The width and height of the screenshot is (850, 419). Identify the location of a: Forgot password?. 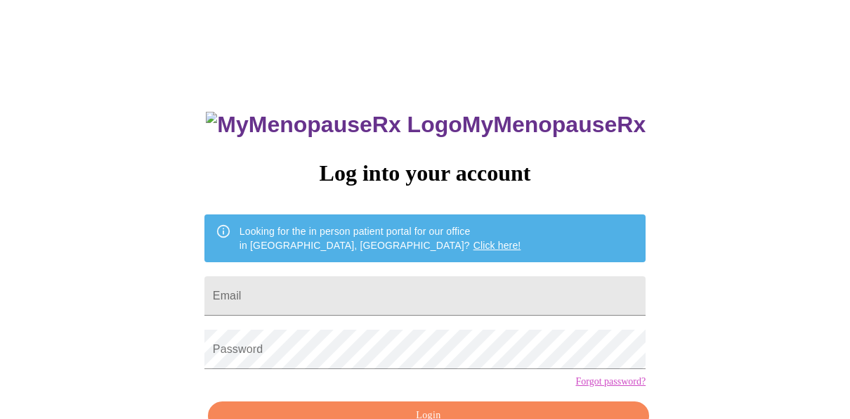
(610, 381).